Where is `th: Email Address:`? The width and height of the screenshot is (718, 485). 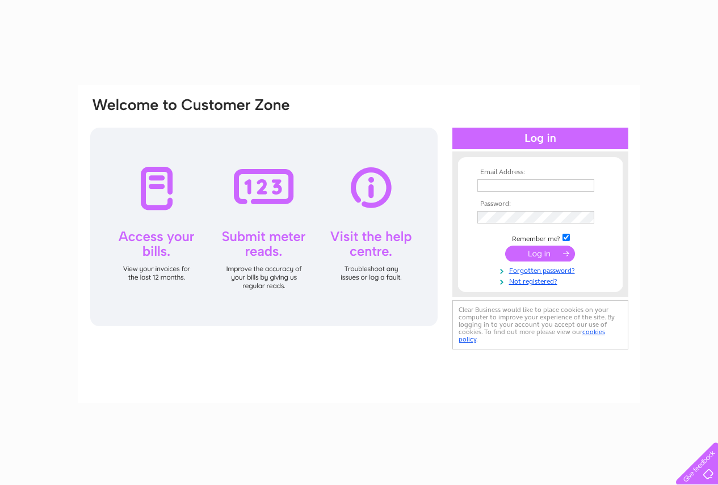
th: Email Address: is located at coordinates (540, 172).